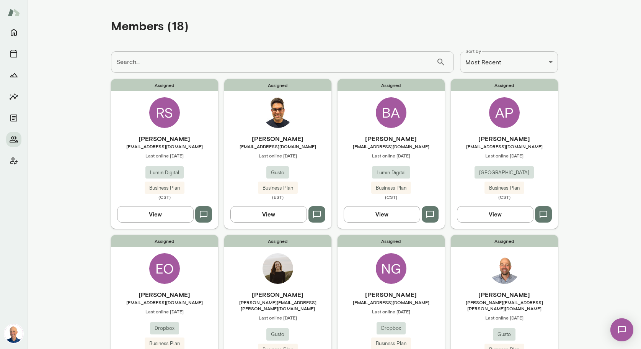  I want to click on button: Client app, so click(14, 161).